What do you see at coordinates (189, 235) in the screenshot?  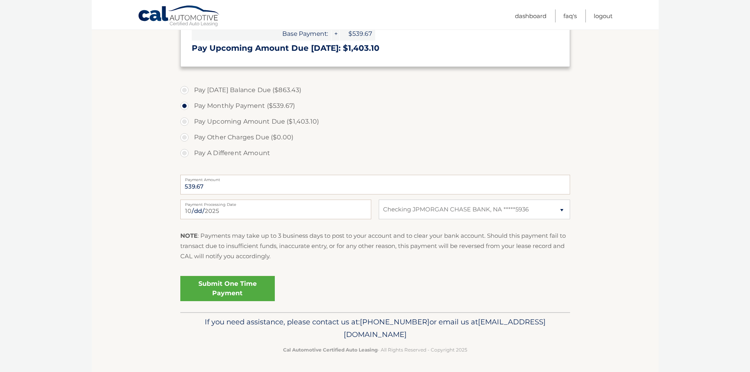 I see `strong: NOTE` at bounding box center [189, 235].